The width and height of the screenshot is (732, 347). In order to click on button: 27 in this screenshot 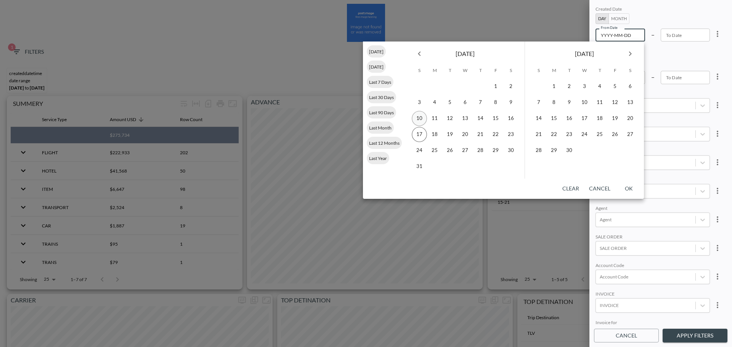, I will do `click(465, 151)`.